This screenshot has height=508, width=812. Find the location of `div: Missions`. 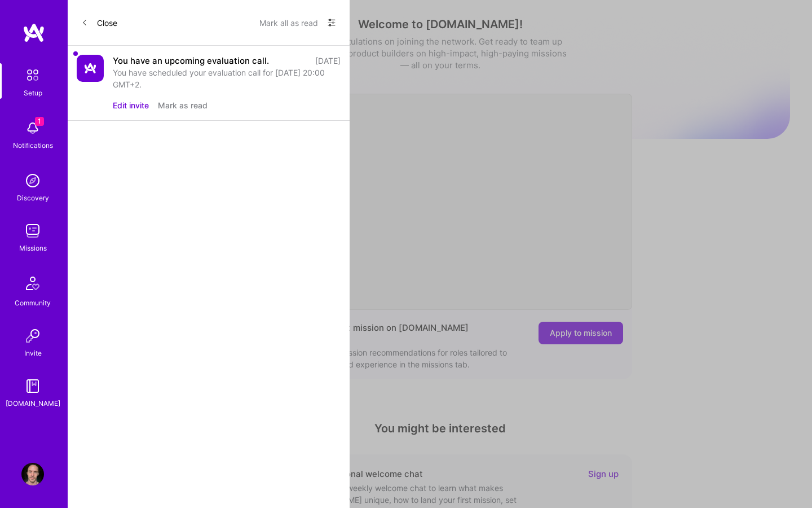

div: Missions is located at coordinates (33, 248).